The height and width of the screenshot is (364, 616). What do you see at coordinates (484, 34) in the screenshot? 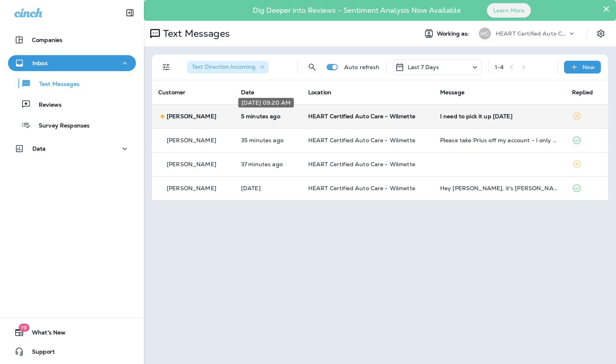
I see `div: HC` at bounding box center [484, 34].